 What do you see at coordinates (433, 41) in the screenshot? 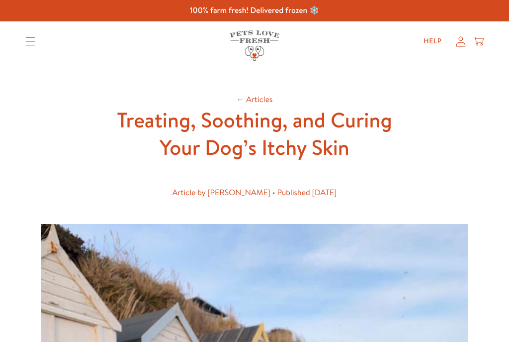
I see `a: Help` at bounding box center [433, 41].